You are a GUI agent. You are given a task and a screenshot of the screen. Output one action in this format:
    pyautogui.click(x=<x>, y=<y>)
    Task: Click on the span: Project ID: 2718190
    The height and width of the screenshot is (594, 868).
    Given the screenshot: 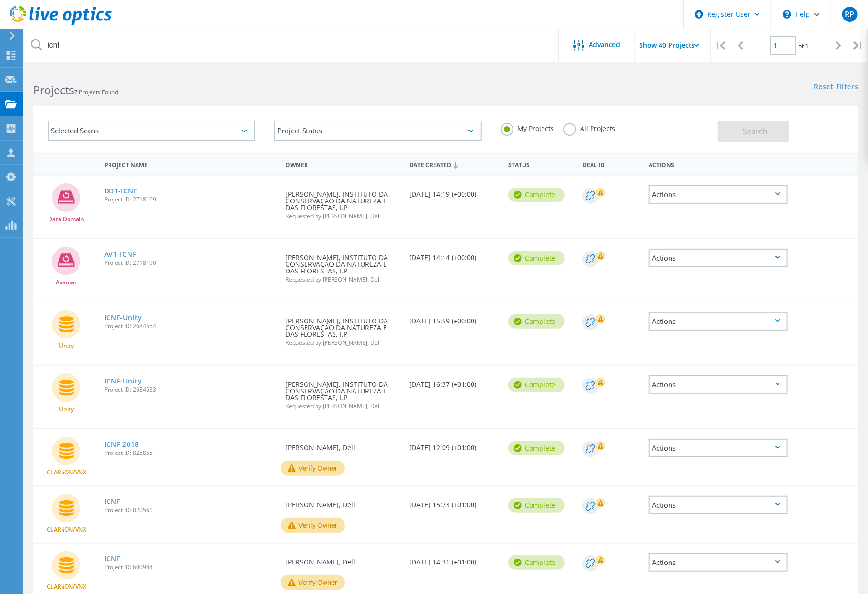 What is the action you would take?
    pyautogui.click(x=190, y=263)
    